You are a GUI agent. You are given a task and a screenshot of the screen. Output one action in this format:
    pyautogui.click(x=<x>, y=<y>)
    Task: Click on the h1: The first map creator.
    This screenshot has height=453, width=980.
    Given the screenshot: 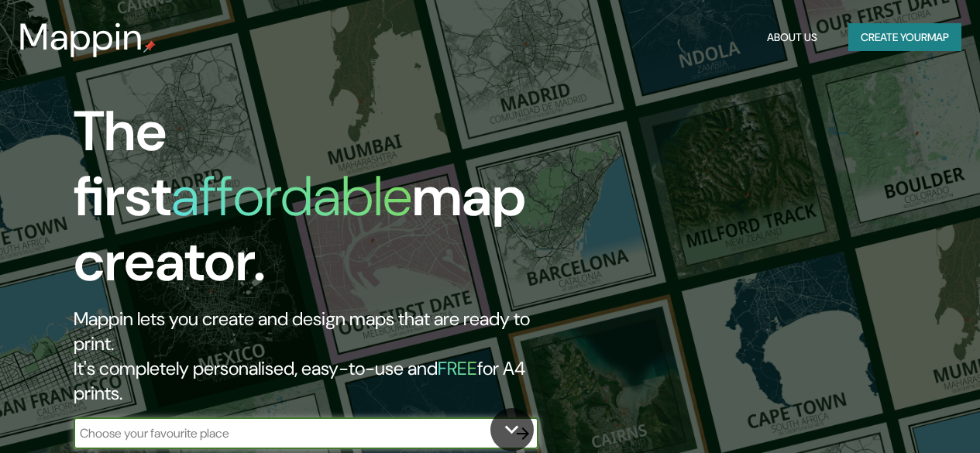 What is the action you would take?
    pyautogui.click(x=318, y=203)
    